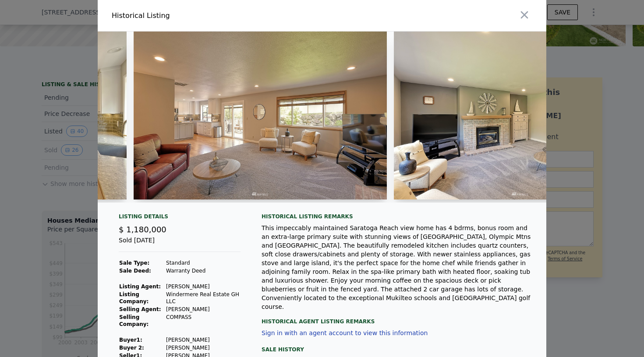 The image size is (644, 357). What do you see at coordinates (203, 321) in the screenshot?
I see `td: COMPASS` at bounding box center [203, 321].